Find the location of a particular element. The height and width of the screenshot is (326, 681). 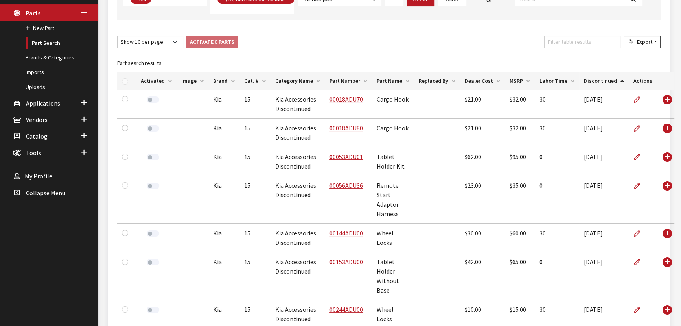

td: $65.00 is located at coordinates (520, 276).